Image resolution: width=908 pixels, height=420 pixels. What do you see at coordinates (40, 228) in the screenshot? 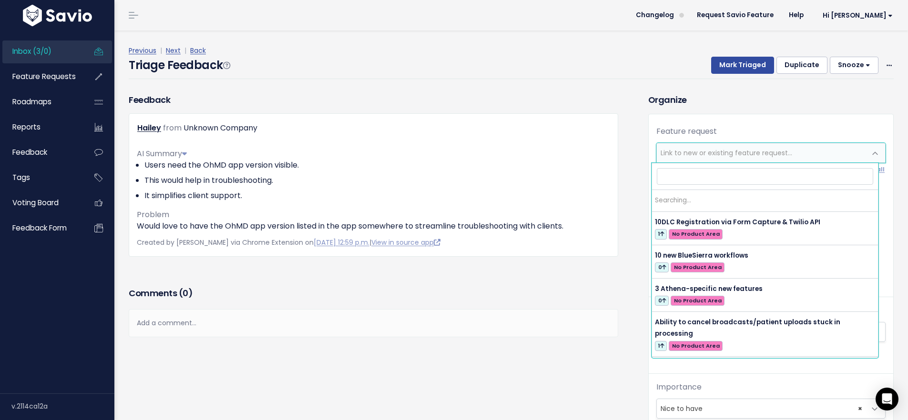
I see `a: Feedback form` at bounding box center [40, 228].